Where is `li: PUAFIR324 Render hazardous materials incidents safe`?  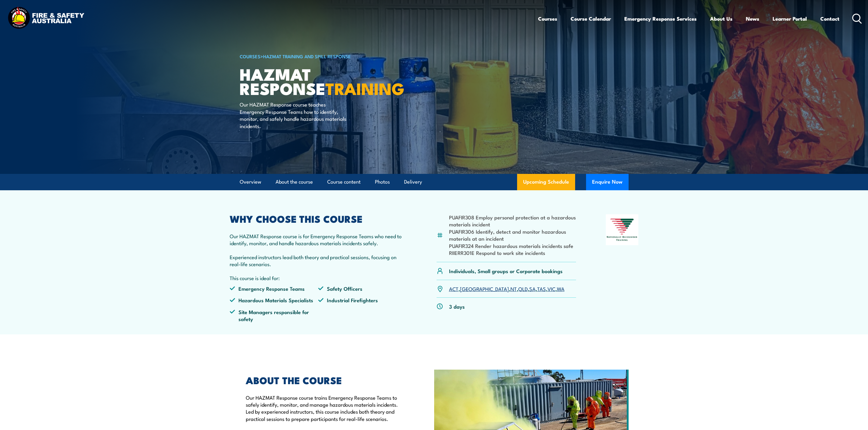
li: PUAFIR324 Render hazardous materials incidents safe is located at coordinates (512, 246).